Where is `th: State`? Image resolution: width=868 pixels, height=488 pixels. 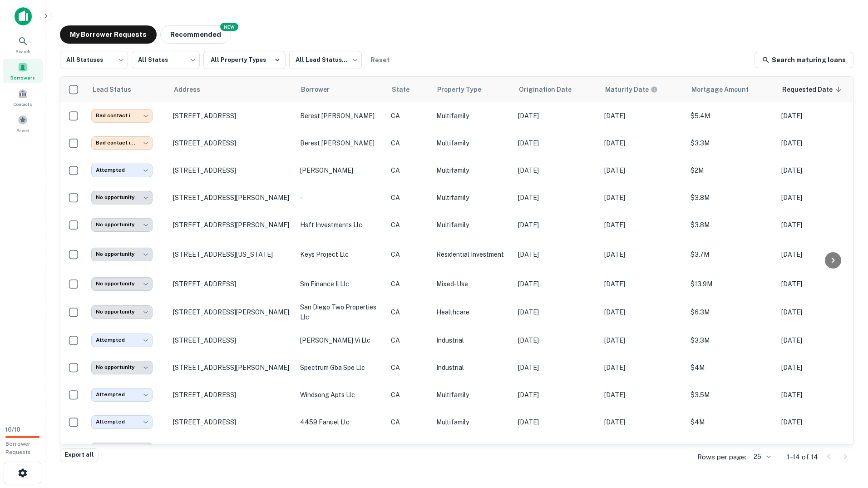 th: State is located at coordinates (409, 90).